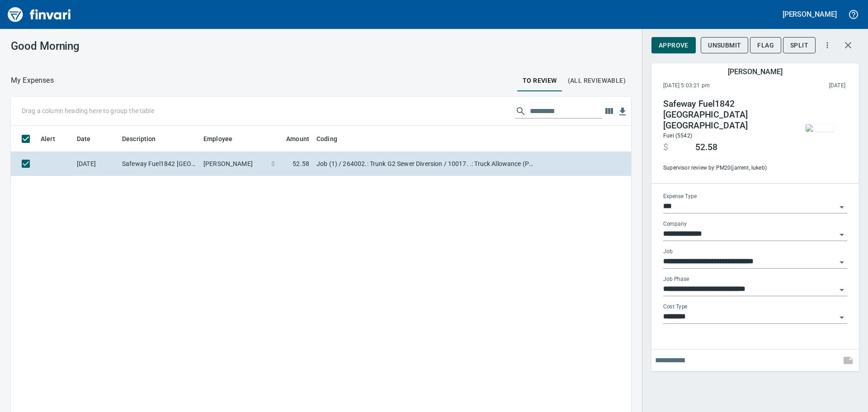  What do you see at coordinates (820, 128) in the screenshot?
I see `img: receipts%2Ftapani%2F2025-08-29%2FnxElRWt1bbfjqzRVZX2SMk52fnh1__l1fr09nlaJMxvxoqFBWP_thumb.jpg` at bounding box center [820, 128].